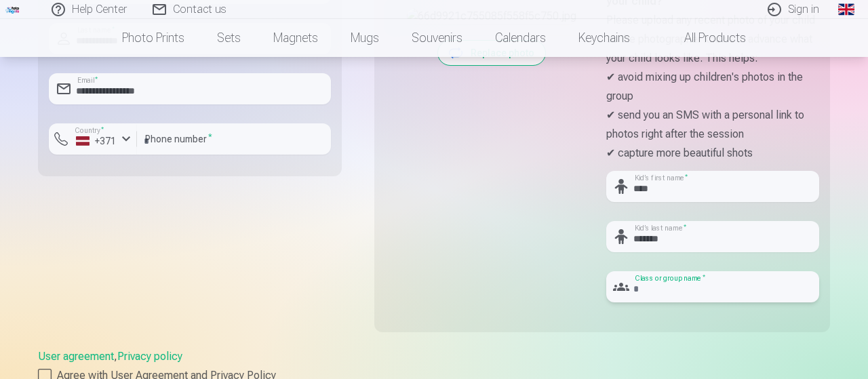 The image size is (868, 379). I want to click on div: +371, so click(96, 141).